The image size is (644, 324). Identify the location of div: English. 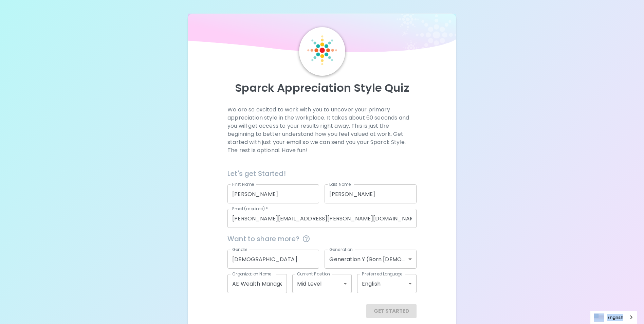
(387, 284).